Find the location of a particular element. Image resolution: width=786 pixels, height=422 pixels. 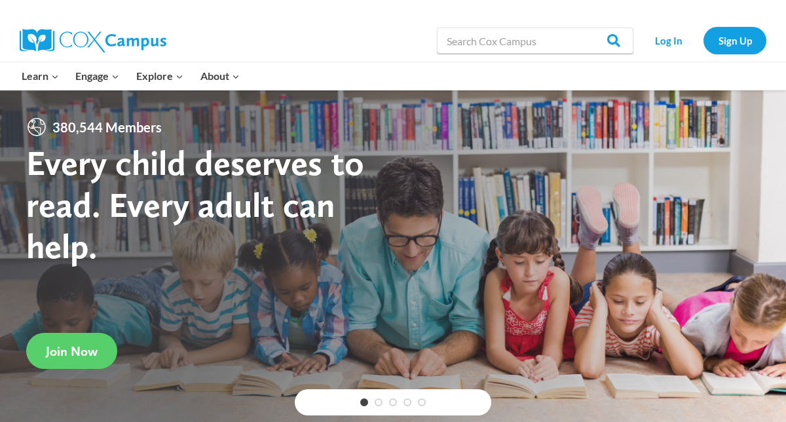

nav: Secondary Navigation is located at coordinates (703, 40).